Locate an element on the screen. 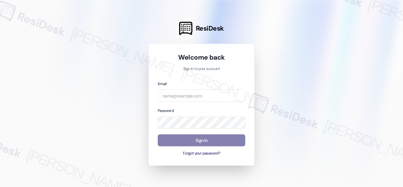 Image resolution: width=403 pixels, height=187 pixels. img: ResiDesk Logo is located at coordinates (186, 28).